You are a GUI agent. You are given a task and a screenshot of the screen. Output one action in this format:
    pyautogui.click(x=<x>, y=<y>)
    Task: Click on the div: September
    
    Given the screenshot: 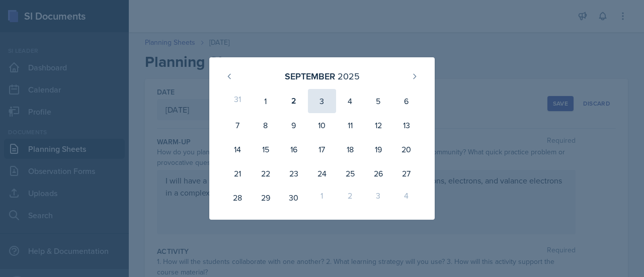 What is the action you would take?
    pyautogui.click(x=310, y=76)
    